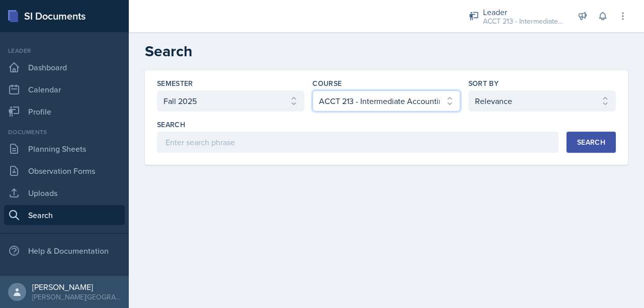  I want to click on input: Enter search phrase, so click(358, 142).